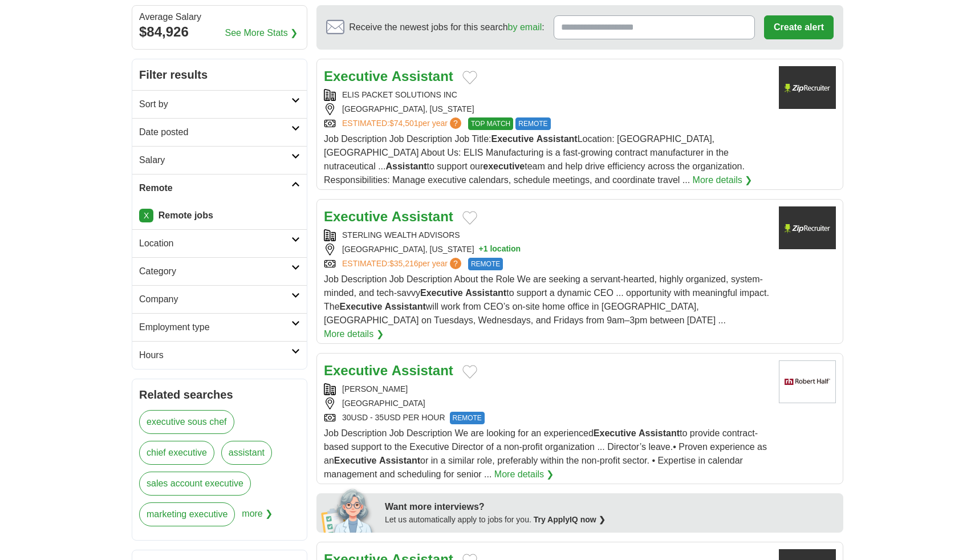  I want to click on a: ESTIMATED:$74,501per year?, so click(403, 124).